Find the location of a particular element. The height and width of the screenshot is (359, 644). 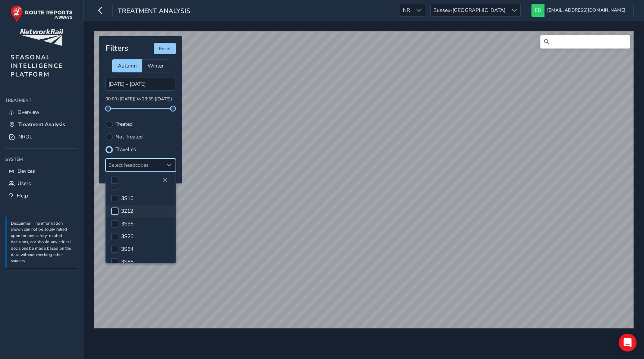

img: diamond-layout is located at coordinates (538, 10).